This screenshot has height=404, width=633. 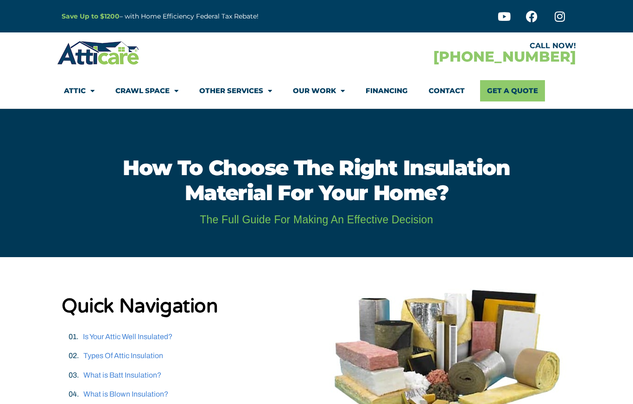 I want to click on strong: Quick Navigation​, so click(x=140, y=306).